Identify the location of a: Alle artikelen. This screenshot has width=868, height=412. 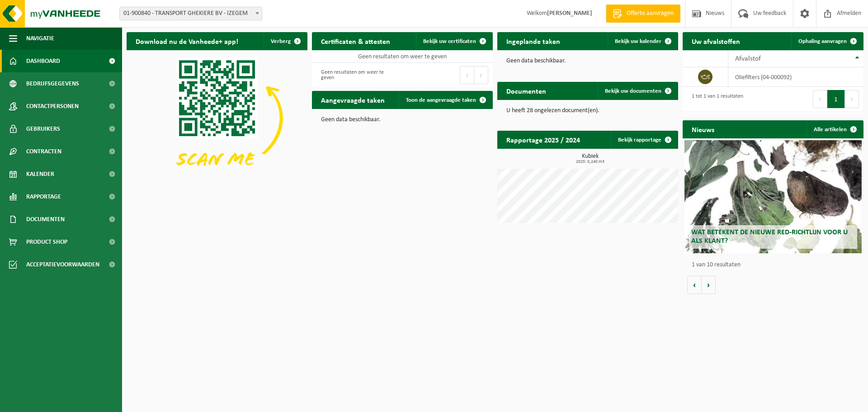
(834, 129).